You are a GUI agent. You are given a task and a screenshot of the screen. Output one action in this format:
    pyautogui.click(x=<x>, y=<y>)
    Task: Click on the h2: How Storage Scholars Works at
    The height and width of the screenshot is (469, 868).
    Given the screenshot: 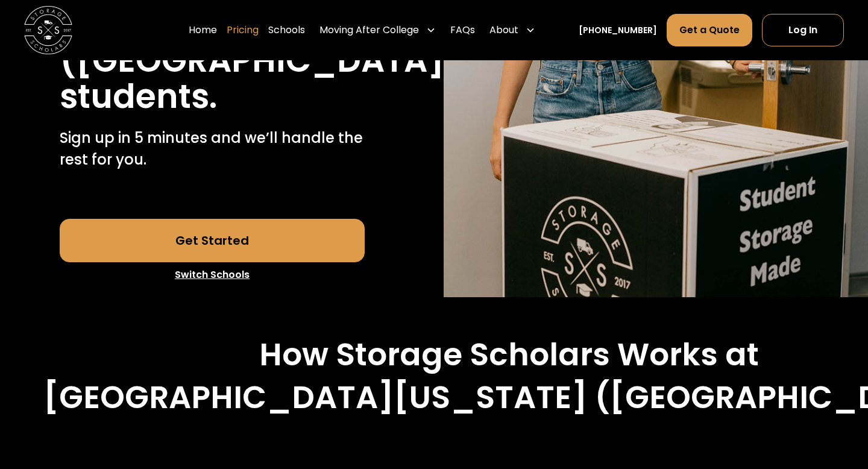 What is the action you would take?
    pyautogui.click(x=509, y=354)
    